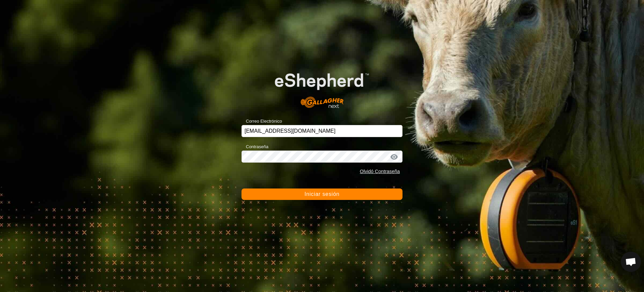 This screenshot has height=292, width=644. I want to click on font: Olvidó Contraseña, so click(380, 171).